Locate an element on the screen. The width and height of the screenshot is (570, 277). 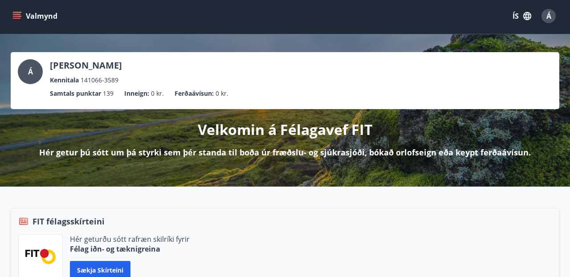
p: Hér getur þú sótt um þá styrki sem þér standa til boða úr fræðslu- og sjúkrasjóði, bókað orlofsei... is located at coordinates (285, 152).